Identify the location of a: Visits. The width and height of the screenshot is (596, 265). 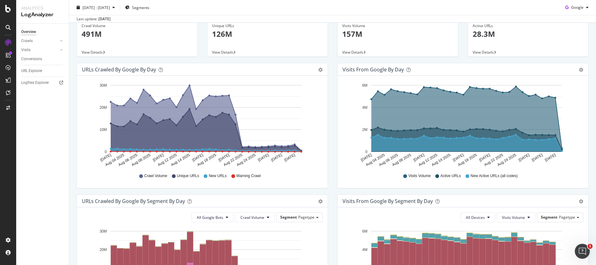
(40, 50).